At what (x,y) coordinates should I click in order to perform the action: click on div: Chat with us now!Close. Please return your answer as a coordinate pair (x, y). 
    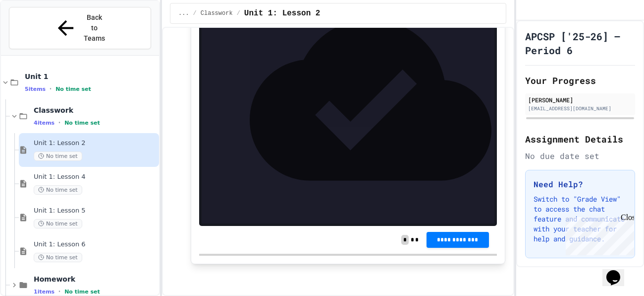
    Looking at the image, I should click on (36, 33).